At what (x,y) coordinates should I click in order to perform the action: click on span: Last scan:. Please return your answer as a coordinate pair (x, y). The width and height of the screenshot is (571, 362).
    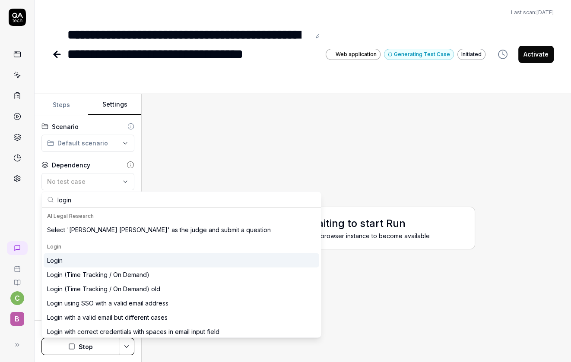
    Looking at the image, I should click on (532, 13).